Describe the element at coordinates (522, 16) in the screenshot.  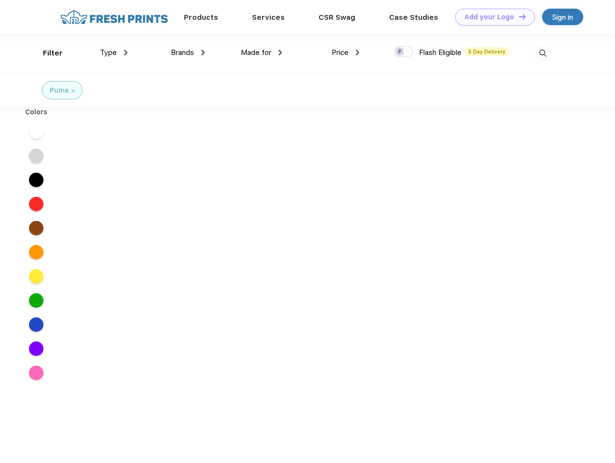
I see `img: DT` at that location.